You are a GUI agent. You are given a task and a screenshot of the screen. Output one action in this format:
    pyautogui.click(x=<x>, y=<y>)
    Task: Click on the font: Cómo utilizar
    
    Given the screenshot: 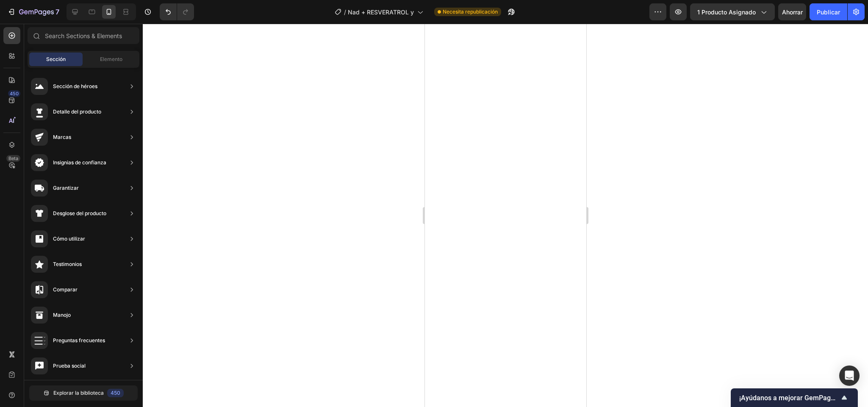 What is the action you would take?
    pyautogui.click(x=69, y=238)
    